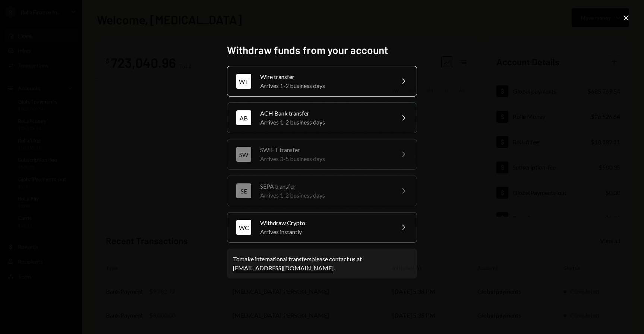  Describe the element at coordinates (322, 263) in the screenshot. I see `div: To make international transfers please contact us at .` at that location.